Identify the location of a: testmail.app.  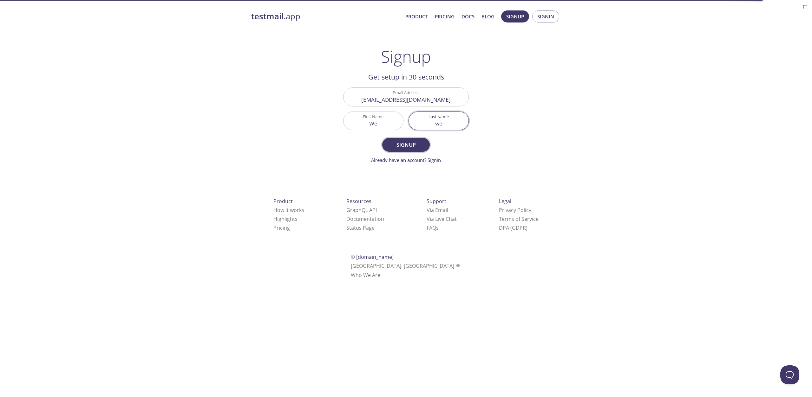
(326, 16).